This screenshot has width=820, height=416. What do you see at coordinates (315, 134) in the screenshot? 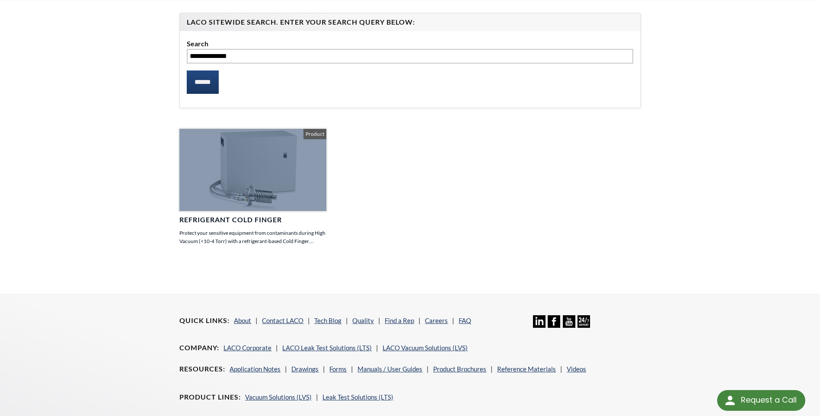
I see `span: Product` at bounding box center [315, 134].